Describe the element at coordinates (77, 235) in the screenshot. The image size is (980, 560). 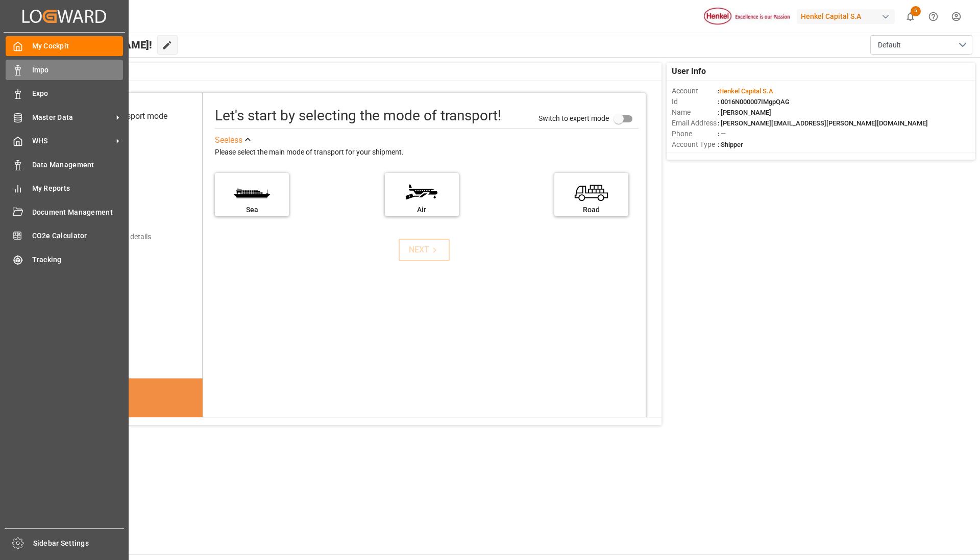
I see `span: CO2e Calculator` at that location.